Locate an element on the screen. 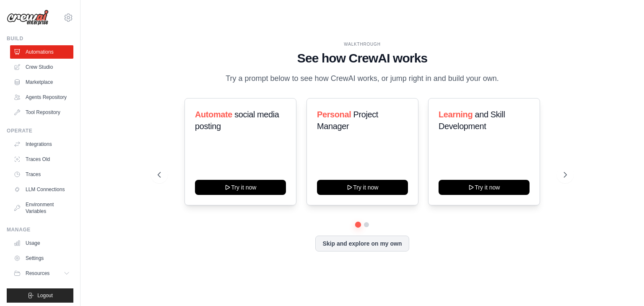  a: Settings is located at coordinates (42, 258).